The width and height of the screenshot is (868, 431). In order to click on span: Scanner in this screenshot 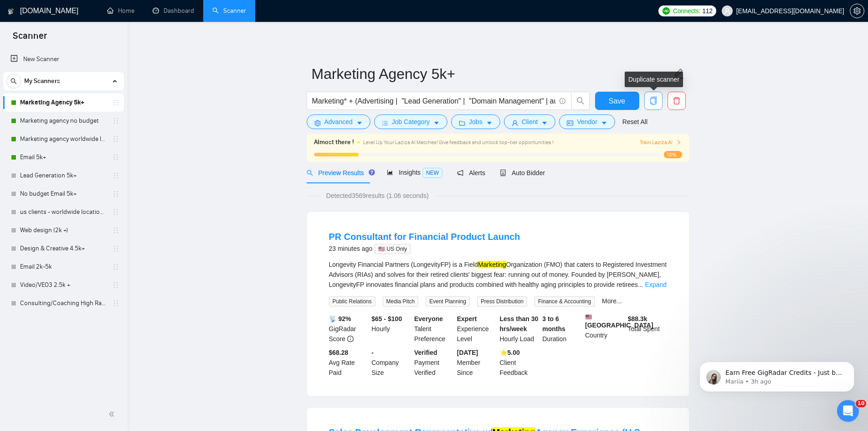, I will do `click(29, 39)`.